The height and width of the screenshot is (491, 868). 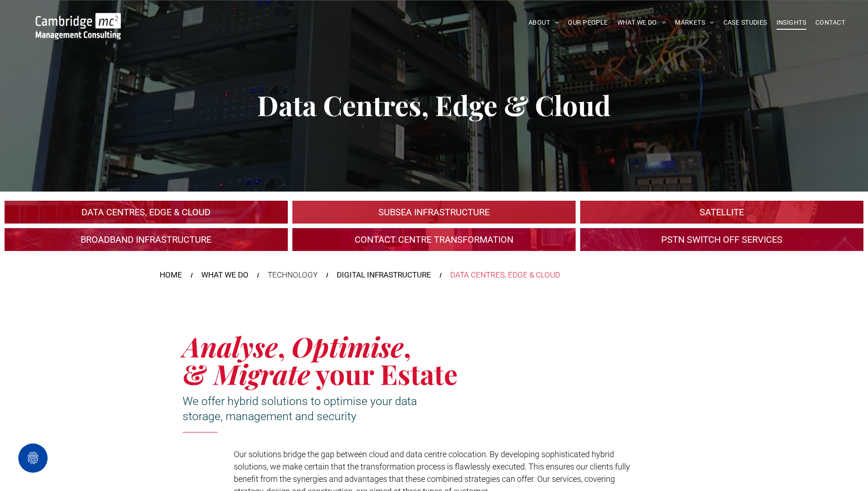 I want to click on a: DIGITAL INFRASTRUCTURE, so click(x=384, y=275).